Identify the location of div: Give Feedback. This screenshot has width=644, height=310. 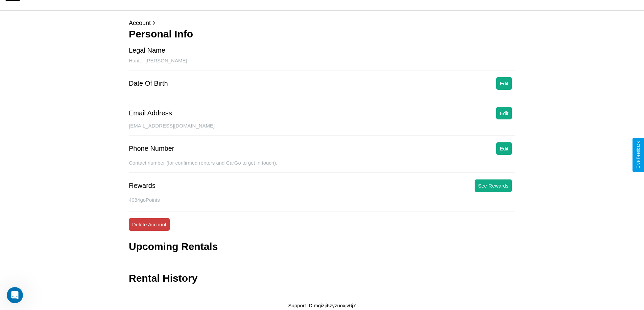
(638, 155).